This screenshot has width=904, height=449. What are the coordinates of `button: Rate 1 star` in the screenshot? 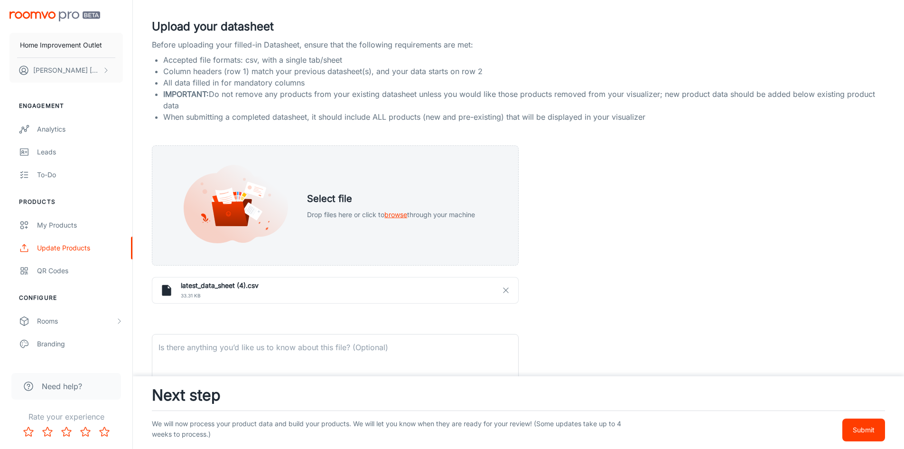 It's located at (28, 431).